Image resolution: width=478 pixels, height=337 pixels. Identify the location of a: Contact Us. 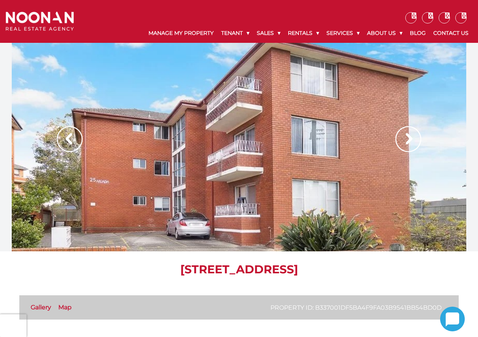
(451, 33).